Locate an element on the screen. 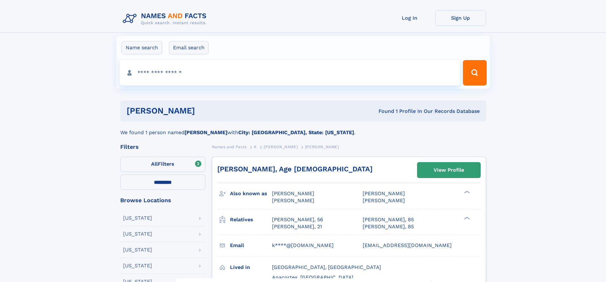 The height and width of the screenshot is (282, 606). label: Filters is located at coordinates (163, 165).